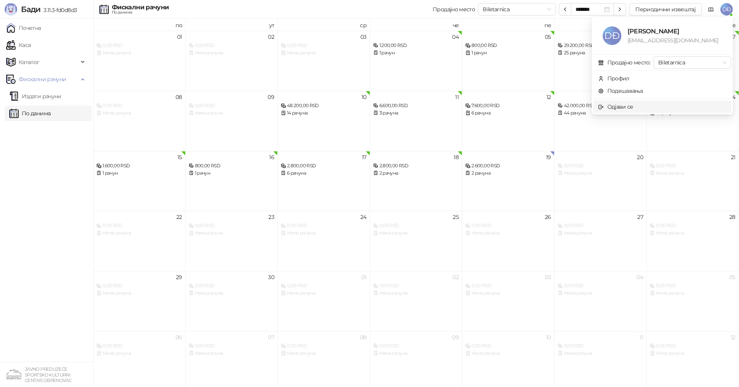  Describe the element at coordinates (601, 24) in the screenshot. I see `th: су` at that location.